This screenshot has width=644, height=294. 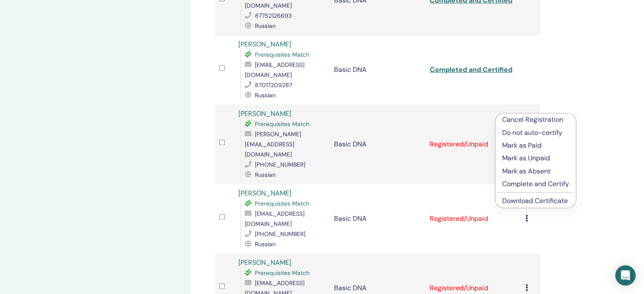 I want to click on p: Mark as Unpaid, so click(x=536, y=158).